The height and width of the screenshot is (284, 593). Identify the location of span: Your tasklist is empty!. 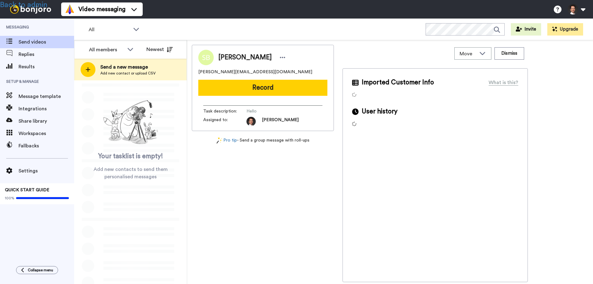
(131, 156).